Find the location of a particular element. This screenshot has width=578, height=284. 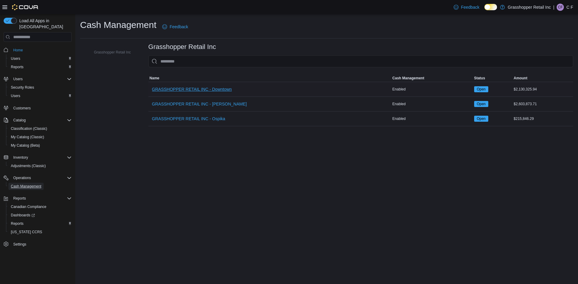

a: Adjustments (Classic) is located at coordinates (28, 166).